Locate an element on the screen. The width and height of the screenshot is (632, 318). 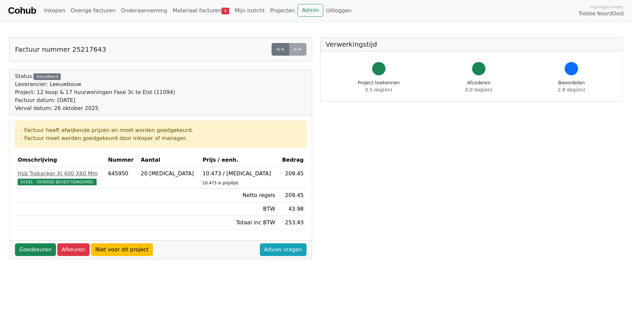
div: Afcoderen is located at coordinates (478, 86).